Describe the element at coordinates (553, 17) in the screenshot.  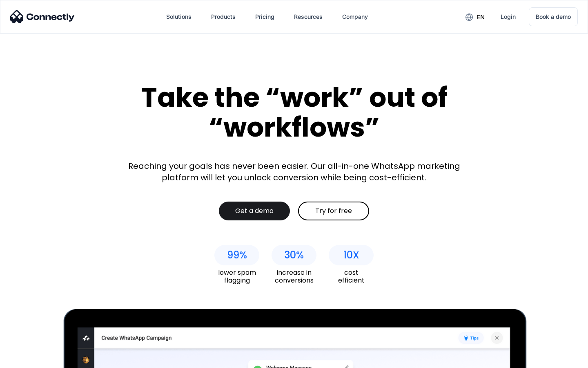
I see `a: Book a demo` at that location.